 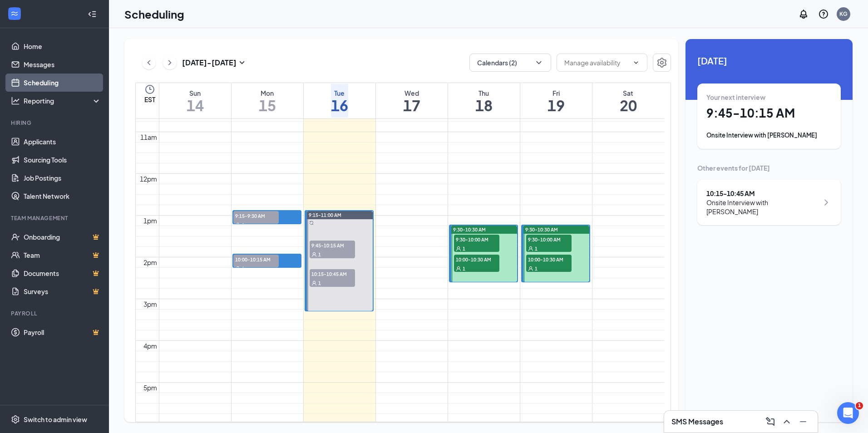 I want to click on a: September 18, 2025, so click(x=484, y=101).